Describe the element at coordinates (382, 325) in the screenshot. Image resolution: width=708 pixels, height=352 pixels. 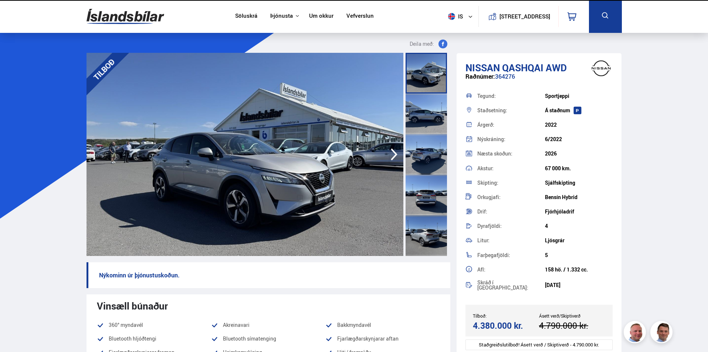
I see `li: Bakkmyndavél` at that location.